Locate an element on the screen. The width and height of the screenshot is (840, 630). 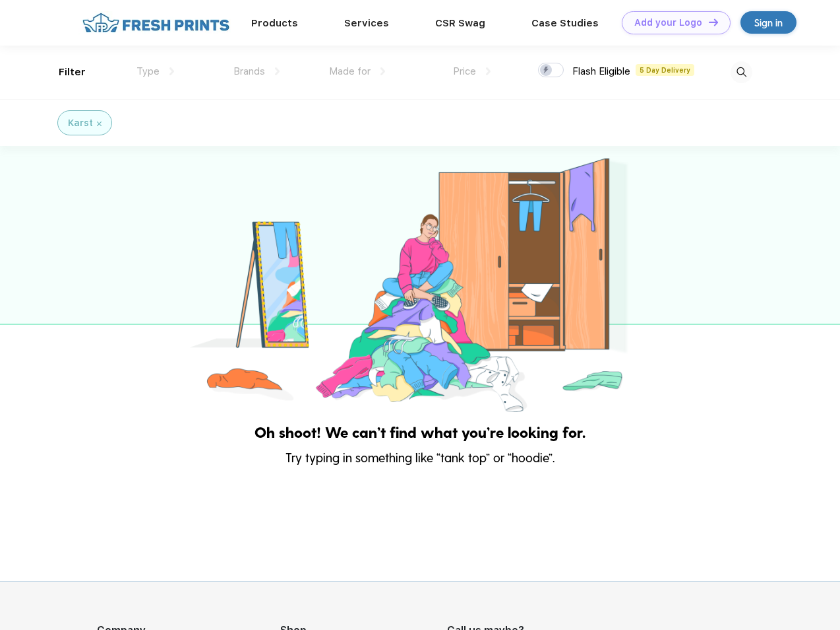
span: 5 Day Delivery is located at coordinates (665, 70).